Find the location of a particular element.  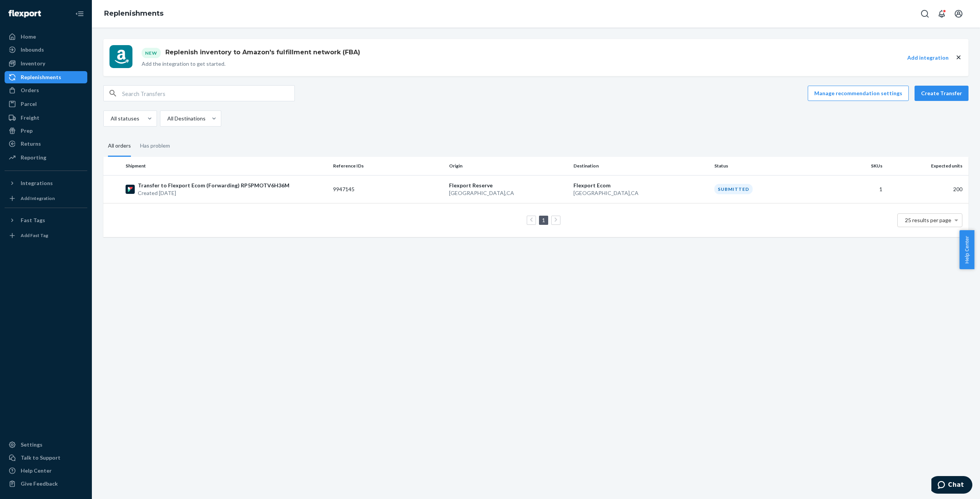

input: All statuses is located at coordinates (110, 119).